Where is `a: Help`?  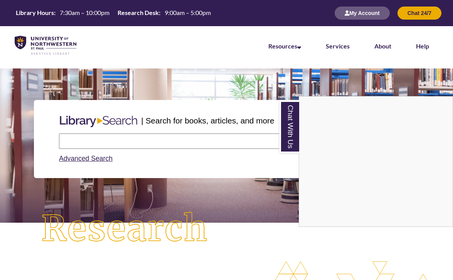
a: Help is located at coordinates (422, 46).